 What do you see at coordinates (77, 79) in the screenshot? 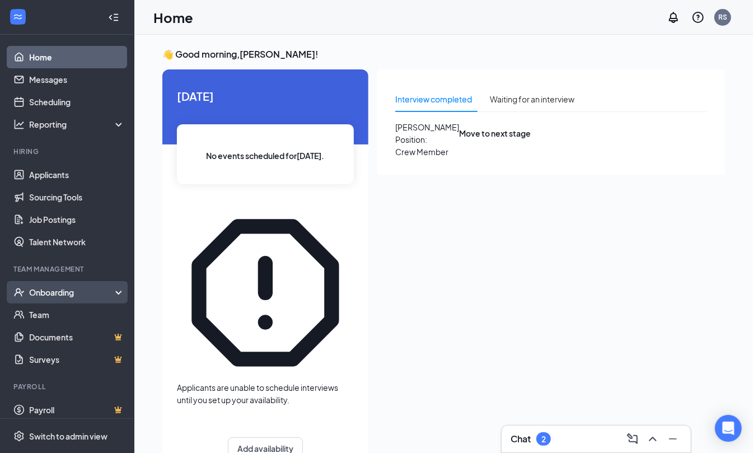
I see `a: Messages` at bounding box center [77, 79].